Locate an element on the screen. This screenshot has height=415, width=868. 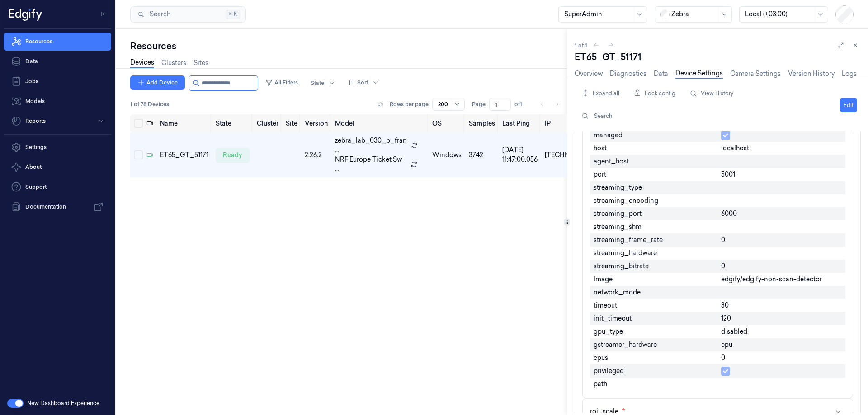
th: Site is located at coordinates (291, 123).